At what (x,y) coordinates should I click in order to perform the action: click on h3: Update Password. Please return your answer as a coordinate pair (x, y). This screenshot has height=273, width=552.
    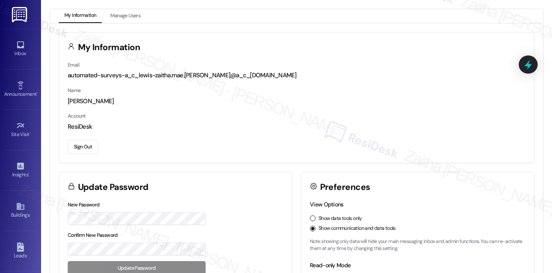
    Looking at the image, I should click on (113, 187).